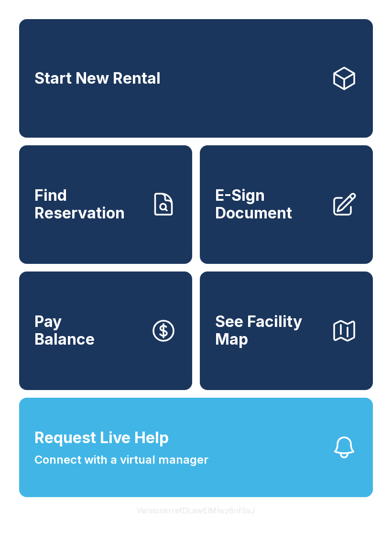 The image size is (392, 543). Describe the element at coordinates (269, 204) in the screenshot. I see `span: E-Sign Document` at that location.